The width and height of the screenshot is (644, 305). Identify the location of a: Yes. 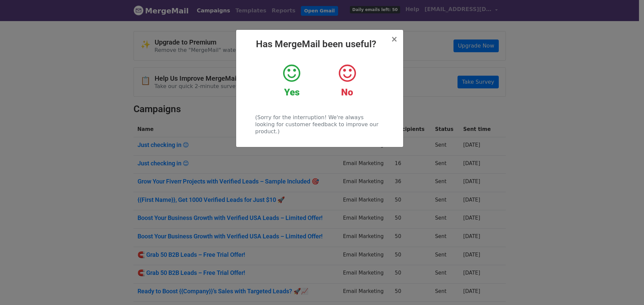
(291, 81).